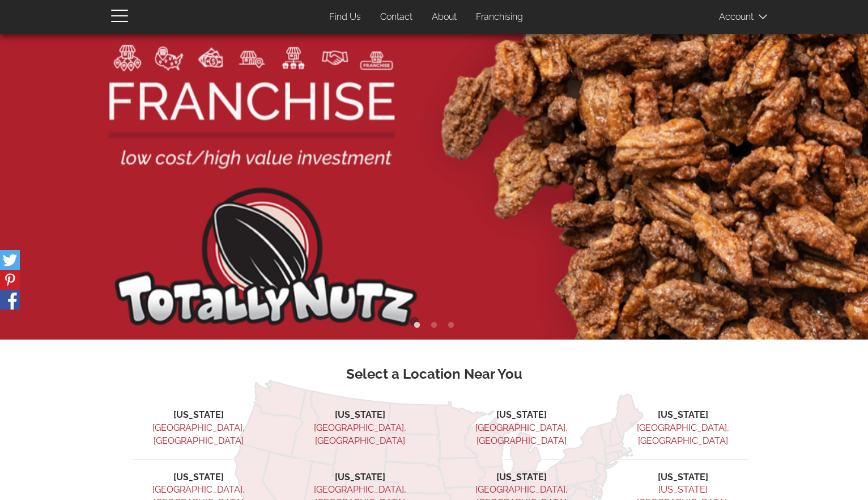 This screenshot has width=868, height=500. I want to click on button: 2 of 3, so click(434, 325).